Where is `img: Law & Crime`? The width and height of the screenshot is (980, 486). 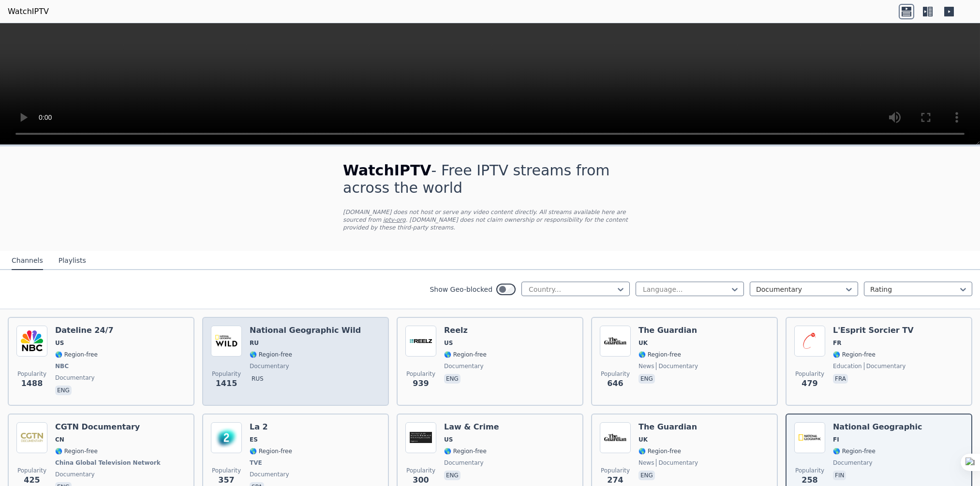 img: Law & Crime is located at coordinates (421, 438).